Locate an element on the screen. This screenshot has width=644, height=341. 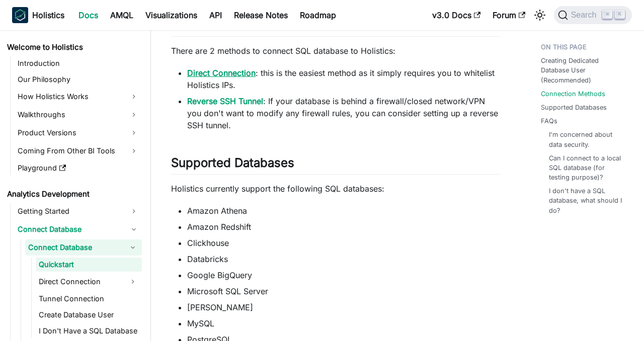
h2: Supported Databases is located at coordinates (335, 165).